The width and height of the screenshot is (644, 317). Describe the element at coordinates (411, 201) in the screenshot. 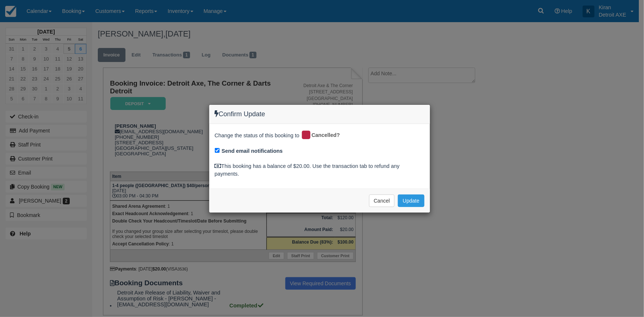

I see `button: Update` at that location.